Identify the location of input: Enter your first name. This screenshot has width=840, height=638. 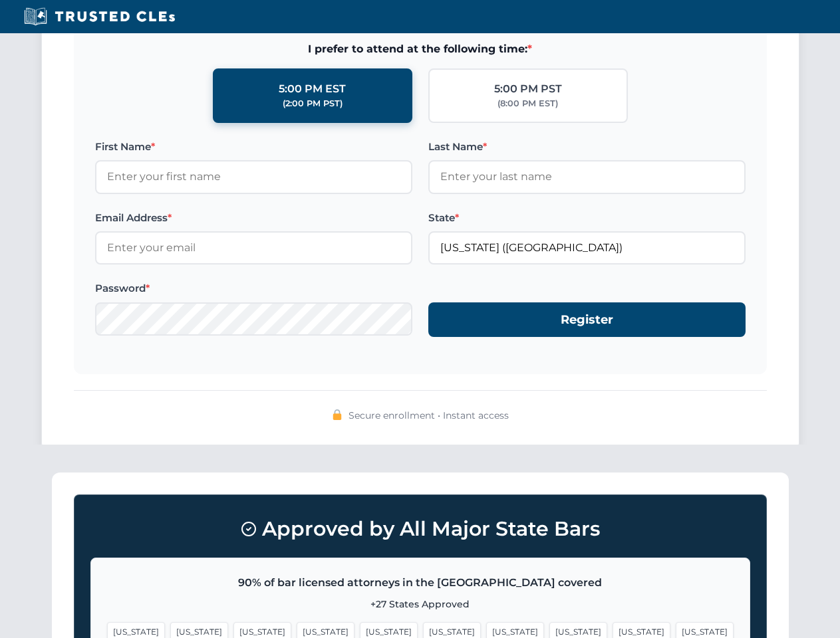
(253, 177).